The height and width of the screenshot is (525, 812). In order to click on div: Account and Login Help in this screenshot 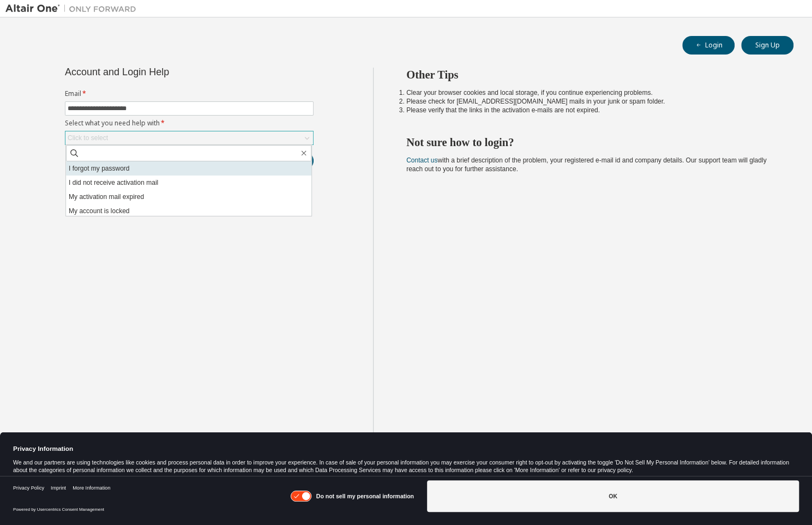, I will do `click(165, 72)`.